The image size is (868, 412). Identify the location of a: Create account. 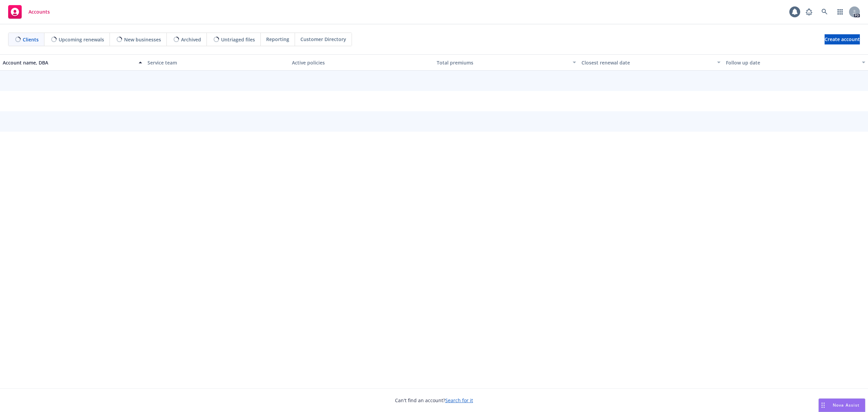
(842, 39).